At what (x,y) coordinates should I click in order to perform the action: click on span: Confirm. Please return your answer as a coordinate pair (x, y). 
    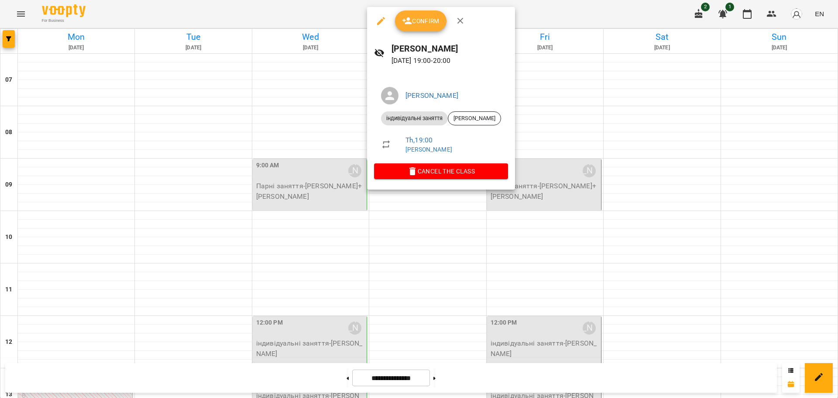
    Looking at the image, I should click on (421, 21).